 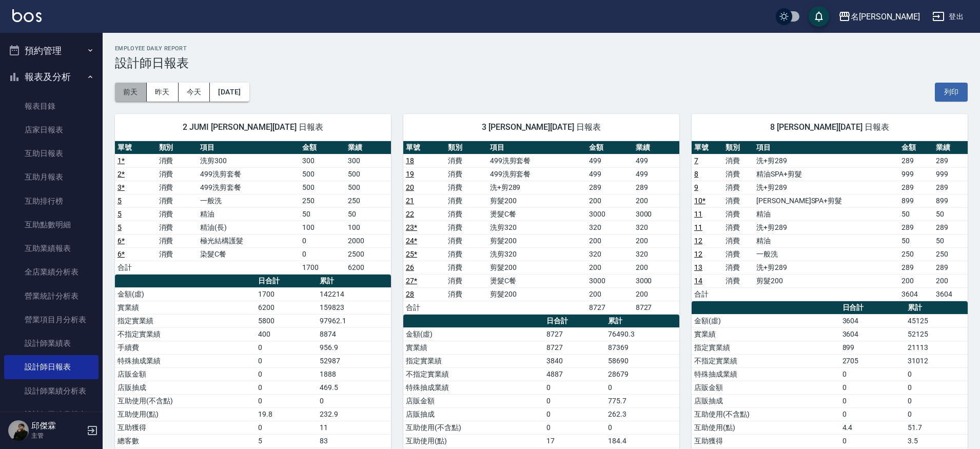 What do you see at coordinates (51, 77) in the screenshot?
I see `button: 報表及分析` at bounding box center [51, 77].